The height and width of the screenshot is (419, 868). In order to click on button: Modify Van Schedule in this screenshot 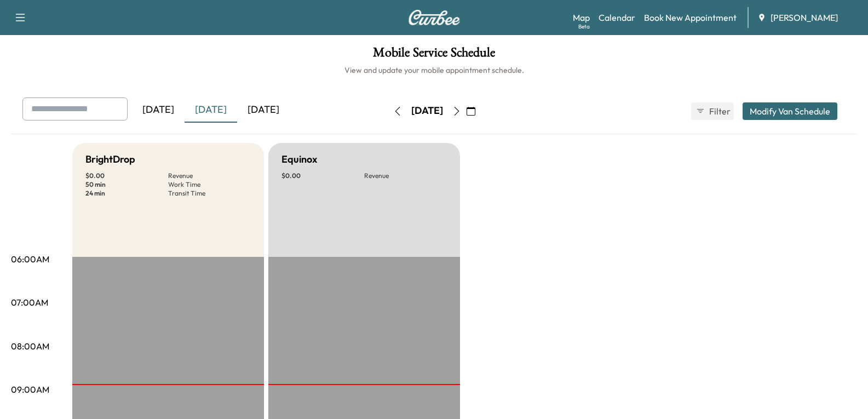, I will do `click(790, 111)`.